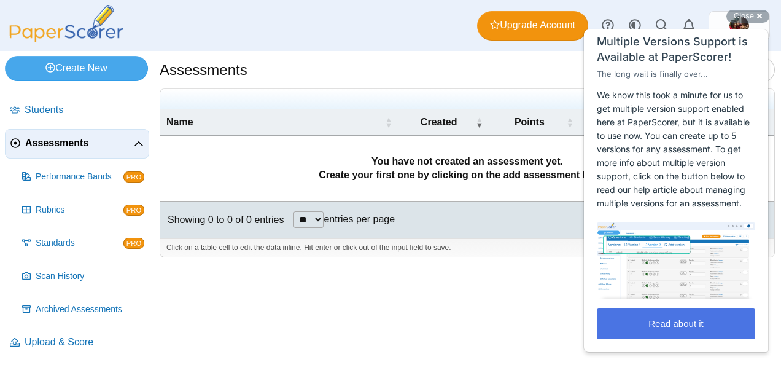 The image size is (781, 365). Describe the element at coordinates (77, 111) in the screenshot. I see `a: Students` at that location.